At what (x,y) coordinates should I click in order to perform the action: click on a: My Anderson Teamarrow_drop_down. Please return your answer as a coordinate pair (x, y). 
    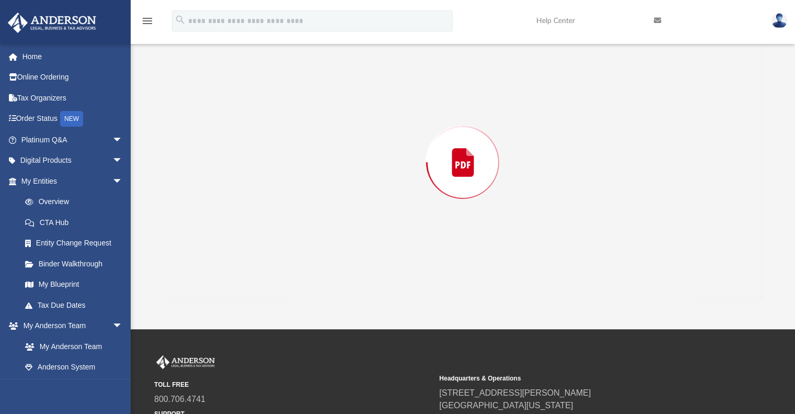
    Looking at the image, I should click on (70, 326).